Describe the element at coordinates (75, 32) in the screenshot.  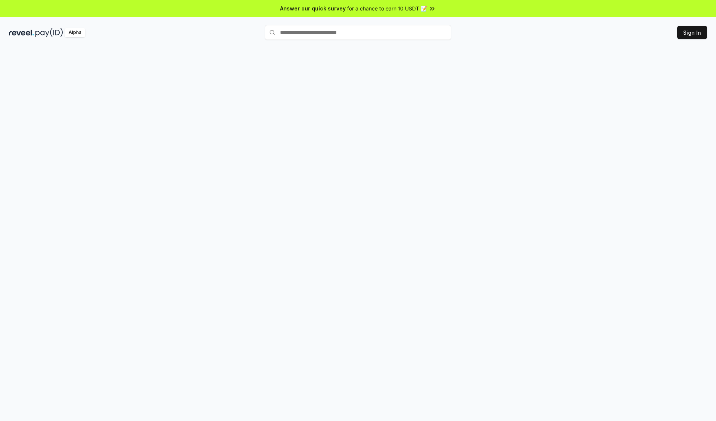
I see `div: Alpha` at that location.